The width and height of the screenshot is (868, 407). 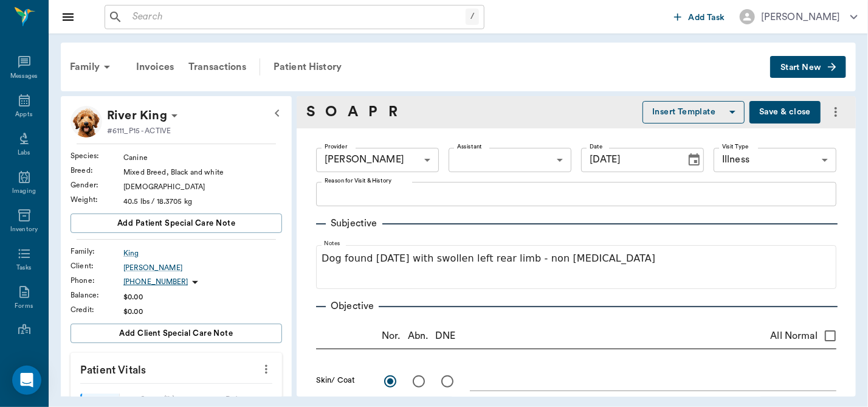 I want to click on button: Add client Special Care Note, so click(x=176, y=333).